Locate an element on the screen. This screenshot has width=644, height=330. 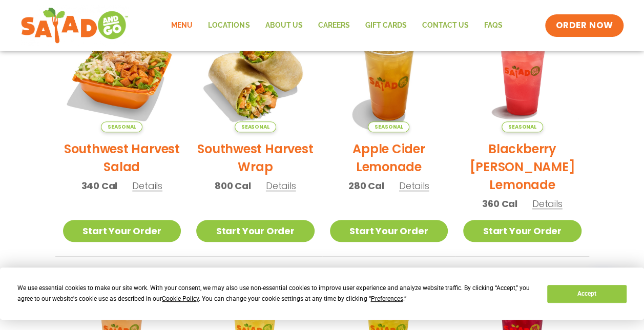
a: Locations is located at coordinates (228, 26).